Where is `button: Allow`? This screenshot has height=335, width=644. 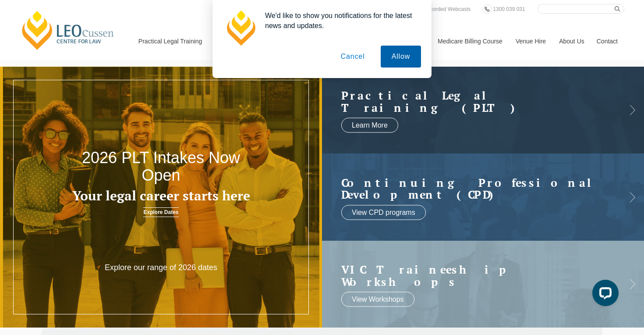 button: Allow is located at coordinates (401, 56).